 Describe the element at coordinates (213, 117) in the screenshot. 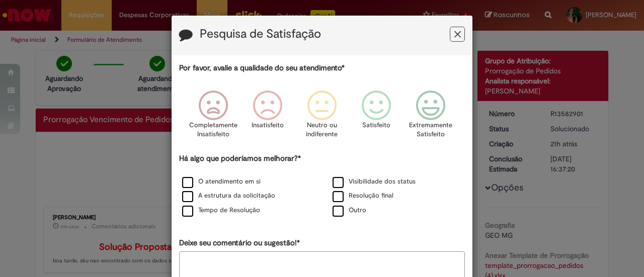

I see `div: Completamente Insatisfeito` at that location.